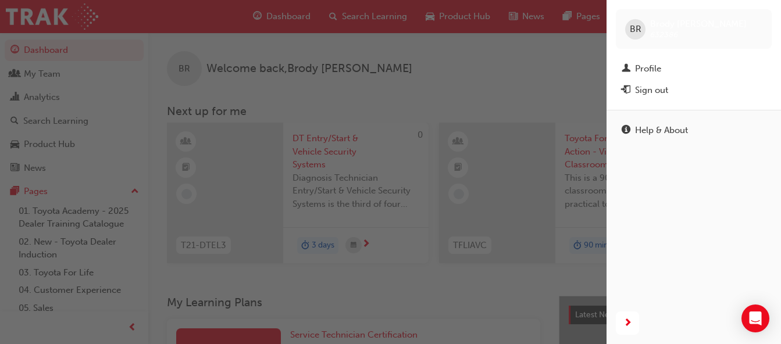 The width and height of the screenshot is (781, 344). I want to click on span: exit-icon, so click(625, 91).